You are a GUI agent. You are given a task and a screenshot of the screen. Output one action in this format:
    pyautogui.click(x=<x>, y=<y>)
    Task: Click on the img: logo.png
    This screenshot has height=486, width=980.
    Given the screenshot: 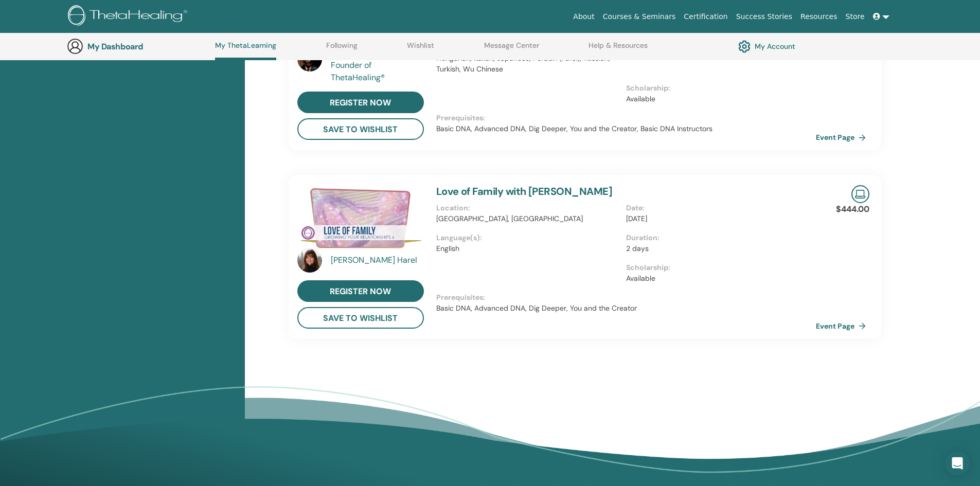 What is the action you would take?
    pyautogui.click(x=129, y=16)
    